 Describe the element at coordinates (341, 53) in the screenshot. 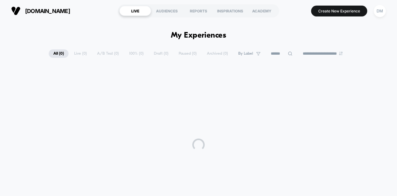

I see `img: end` at that location.